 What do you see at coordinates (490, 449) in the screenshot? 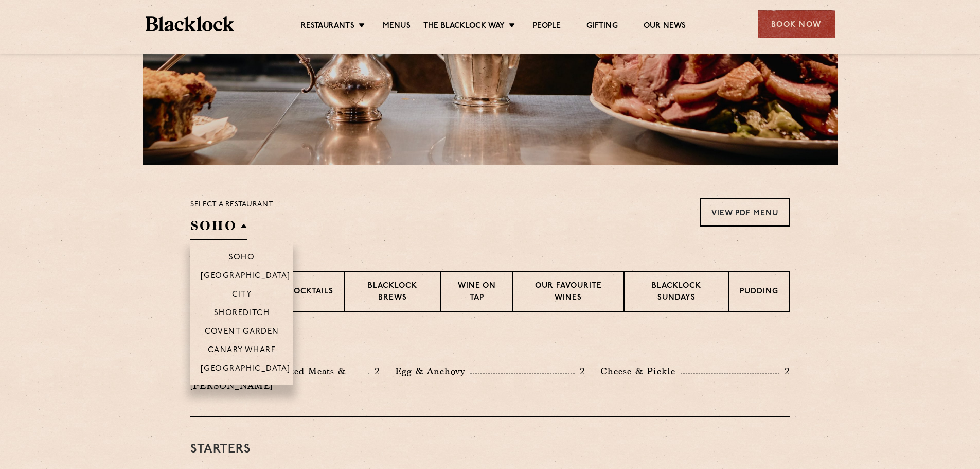
I see `h3: Starters` at bounding box center [490, 449].